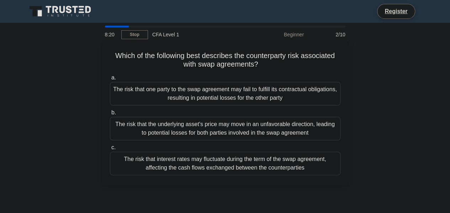 This screenshot has width=450, height=213. What do you see at coordinates (114, 77) in the screenshot?
I see `span: a.` at bounding box center [114, 77].